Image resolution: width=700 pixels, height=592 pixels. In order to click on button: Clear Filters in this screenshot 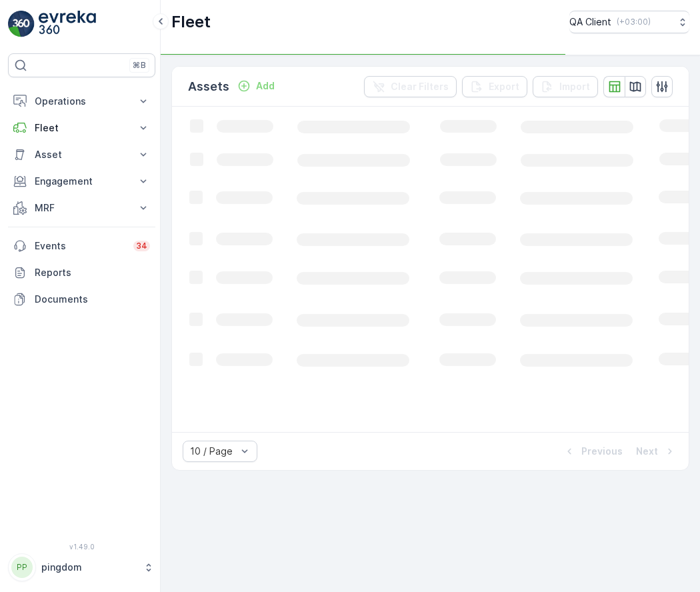, I will do `click(410, 86)`.